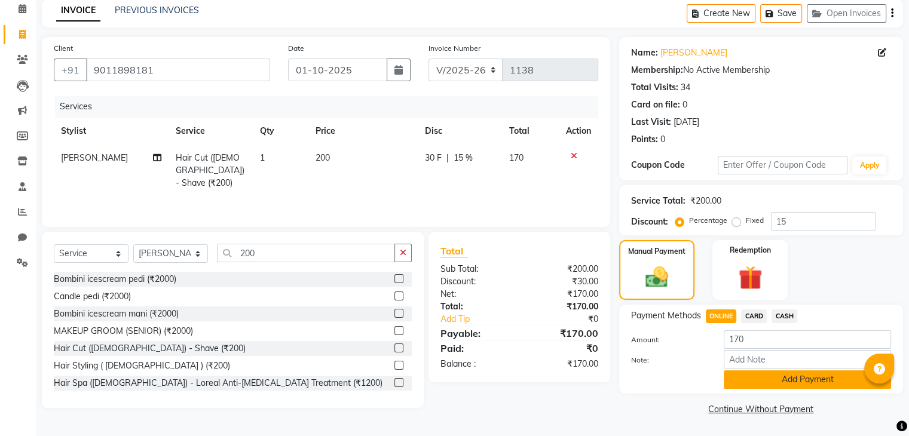 The height and width of the screenshot is (436, 909). Describe the element at coordinates (658, 201) in the screenshot. I see `div: Service Total:` at that location.